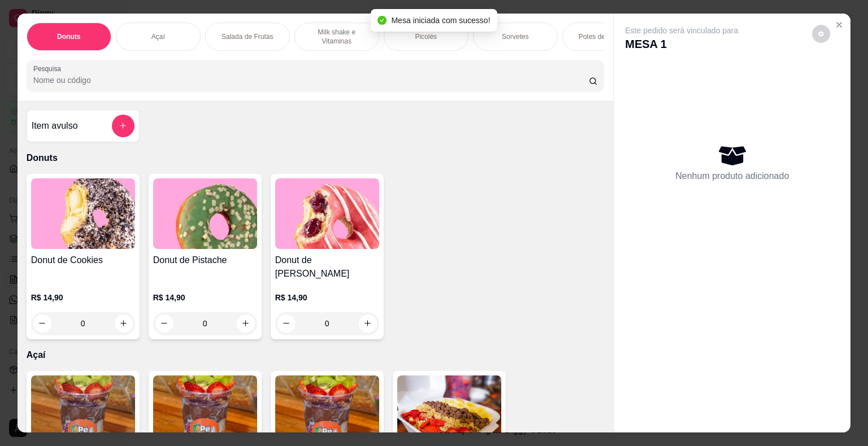  Describe the element at coordinates (425, 36) in the screenshot. I see `p: Picolés` at that location.